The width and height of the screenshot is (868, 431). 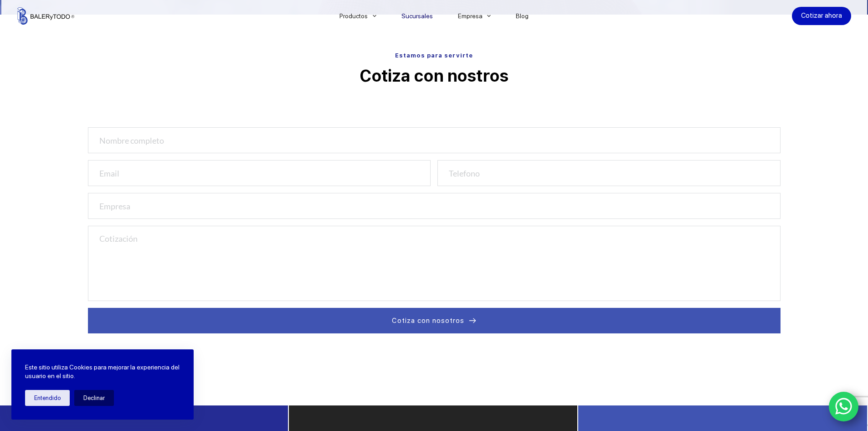 I want to click on button: Entendido, so click(x=48, y=398).